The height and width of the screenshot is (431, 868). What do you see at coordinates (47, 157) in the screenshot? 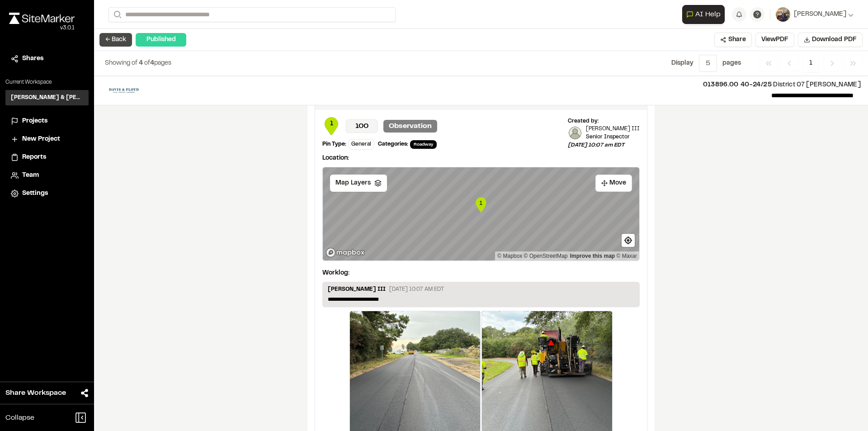
I see `a: Reports` at bounding box center [47, 157].